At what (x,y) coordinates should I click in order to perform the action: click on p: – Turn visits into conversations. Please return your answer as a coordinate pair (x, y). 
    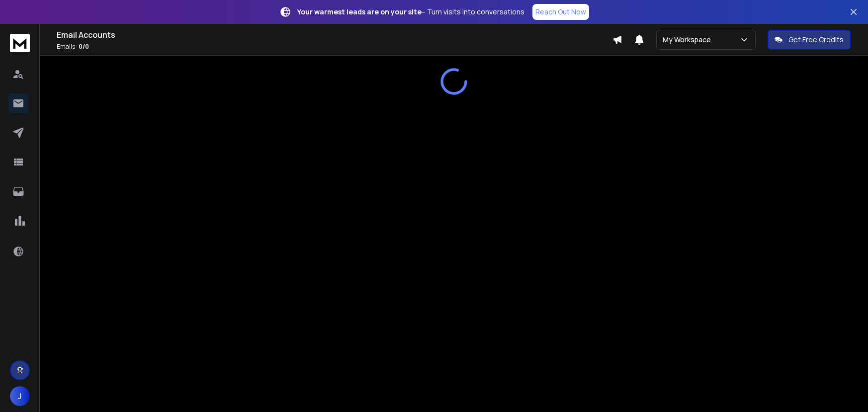
    Looking at the image, I should click on (411, 12).